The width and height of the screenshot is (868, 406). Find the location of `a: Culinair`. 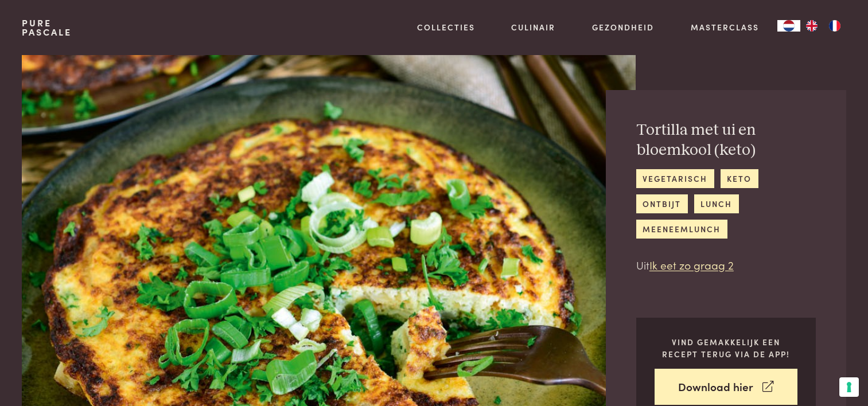

a: Culinair is located at coordinates (533, 27).